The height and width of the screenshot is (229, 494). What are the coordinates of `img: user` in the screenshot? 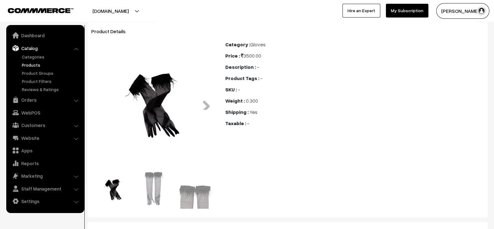 It's located at (481, 11).